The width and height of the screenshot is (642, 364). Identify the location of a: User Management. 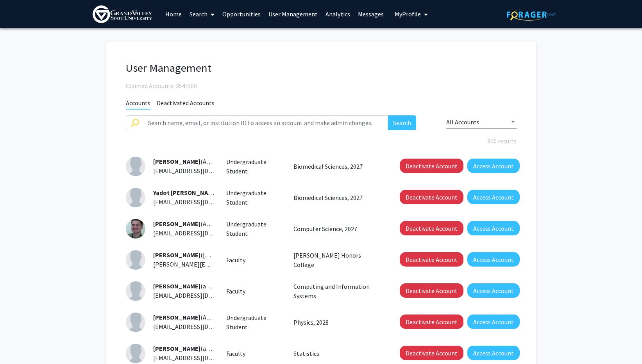
(293, 14).